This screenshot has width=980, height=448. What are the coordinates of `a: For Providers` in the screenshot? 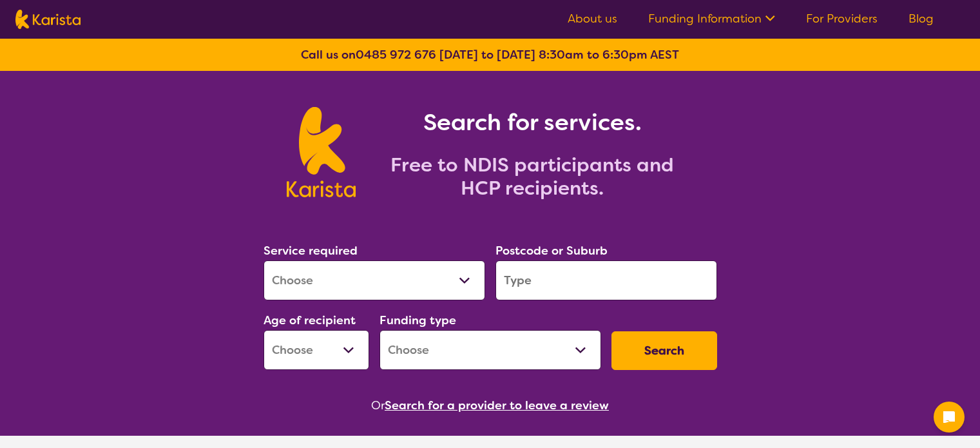 It's located at (841, 19).